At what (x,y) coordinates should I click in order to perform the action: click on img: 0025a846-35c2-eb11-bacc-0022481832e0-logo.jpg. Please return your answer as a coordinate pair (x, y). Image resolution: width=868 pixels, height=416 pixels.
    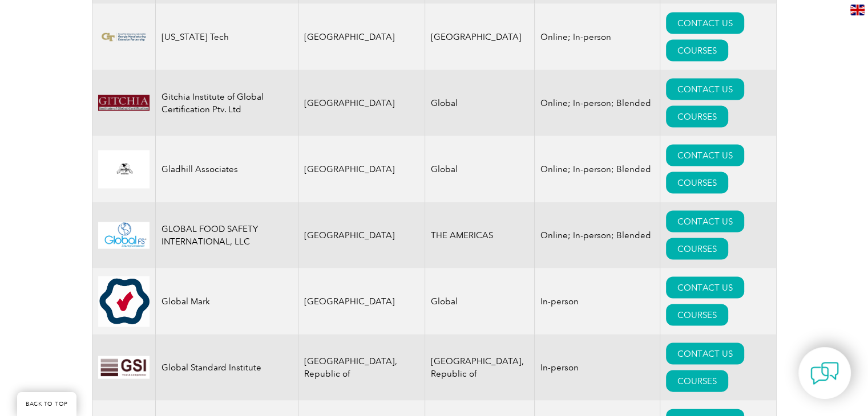
    Looking at the image, I should click on (124, 170).